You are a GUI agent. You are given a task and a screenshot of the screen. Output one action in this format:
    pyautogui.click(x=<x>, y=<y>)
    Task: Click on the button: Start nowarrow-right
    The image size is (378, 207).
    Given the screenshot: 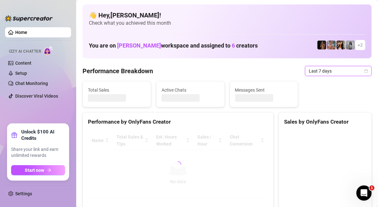 What is the action you would take?
    pyautogui.click(x=38, y=170)
    